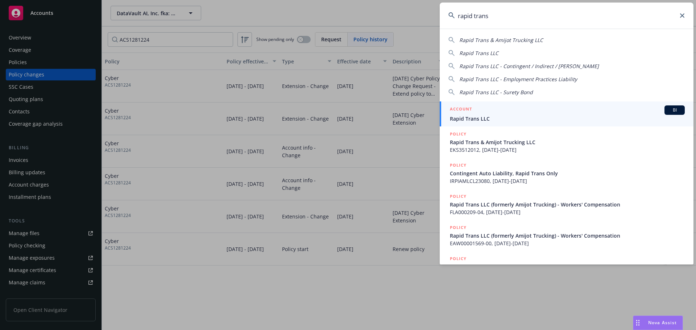  I want to click on input: Search..., so click(567, 16).